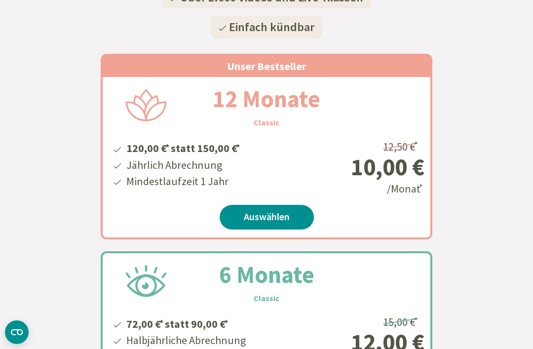 Image resolution: width=533 pixels, height=349 pixels. What do you see at coordinates (267, 66) in the screenshot?
I see `span: Unser Bestseller` at bounding box center [267, 66].